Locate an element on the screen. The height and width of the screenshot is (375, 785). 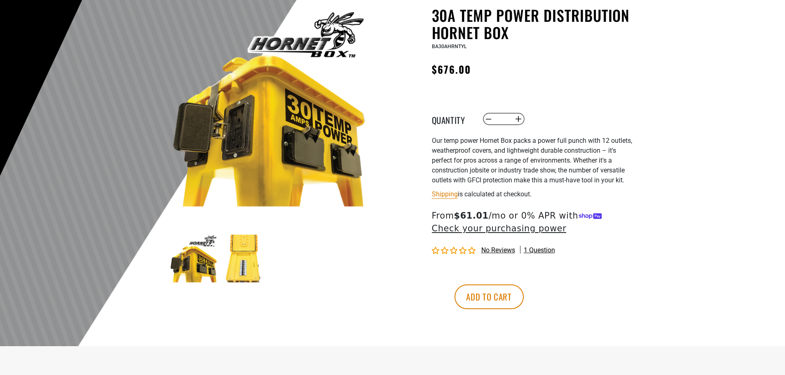
label: Quantity is located at coordinates (452, 119).